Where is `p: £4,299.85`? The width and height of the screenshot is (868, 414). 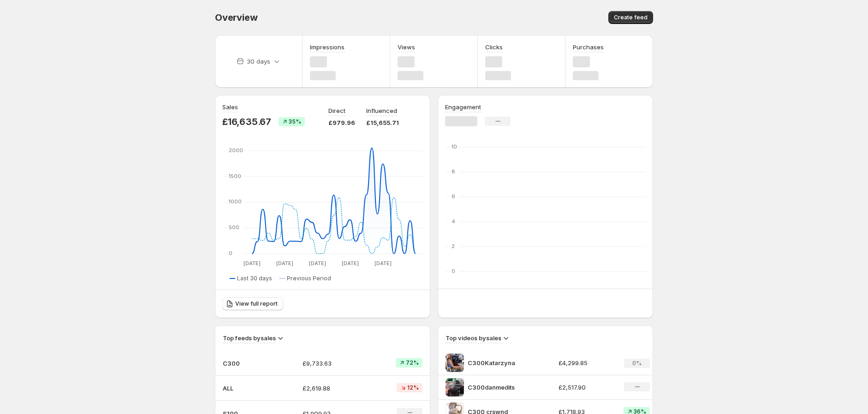 p: £4,299.85 is located at coordinates (586, 362).